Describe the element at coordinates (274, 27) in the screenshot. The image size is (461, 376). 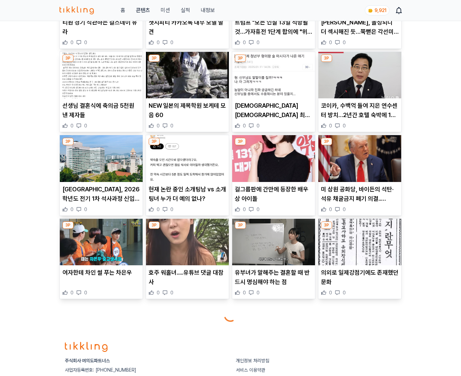
I see `p: 트럼프 "모든 인질 13일 석방될 것…가자휴전 1단계 합의에 "위대한 날"` at that location.